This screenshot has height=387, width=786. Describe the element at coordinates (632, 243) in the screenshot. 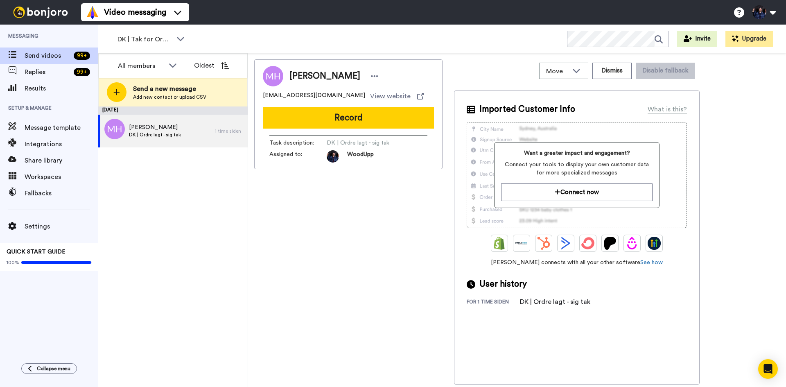

I see `img: Drip` at that location.